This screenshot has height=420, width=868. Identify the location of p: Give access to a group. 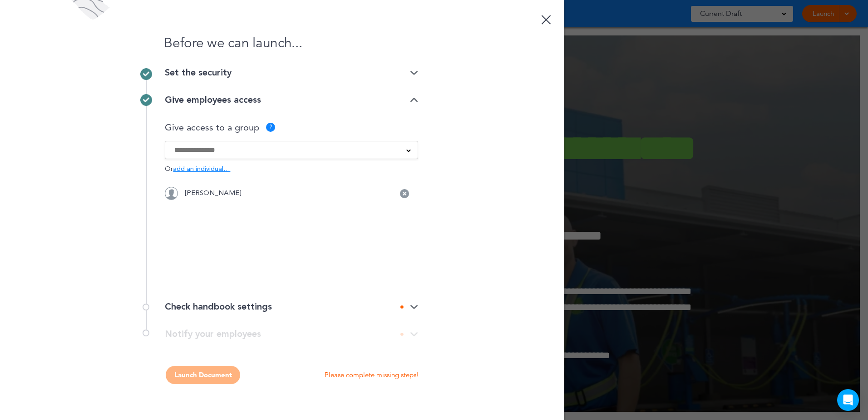
(212, 127).